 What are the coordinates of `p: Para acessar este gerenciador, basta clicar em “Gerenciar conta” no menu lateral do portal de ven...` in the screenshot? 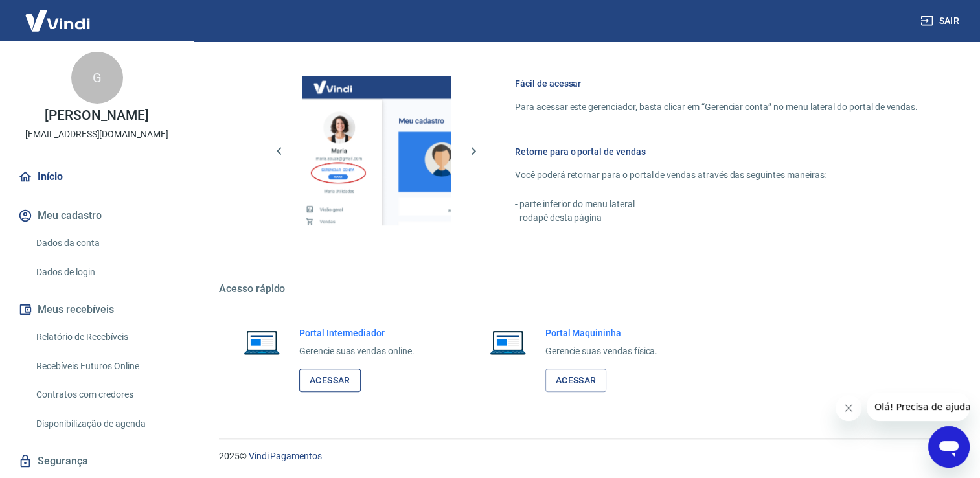 It's located at (716, 107).